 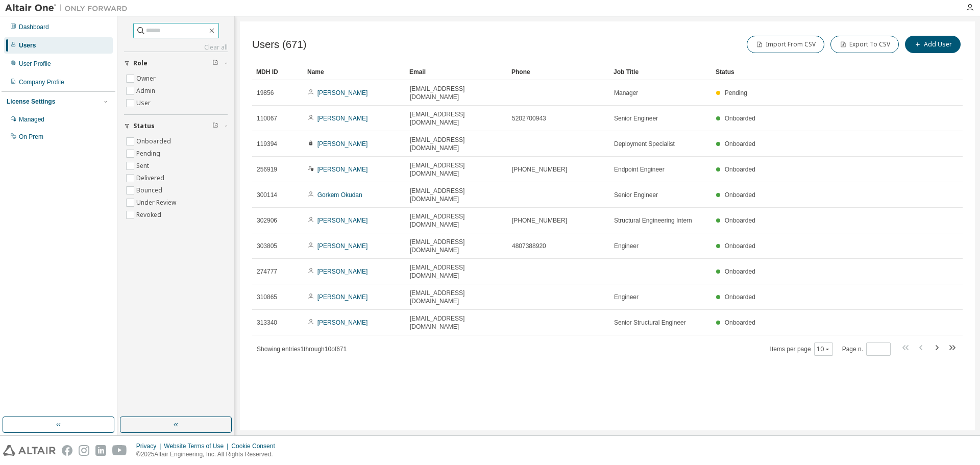 What do you see at coordinates (558, 72) in the screenshot?
I see `div: Phone` at bounding box center [558, 72].